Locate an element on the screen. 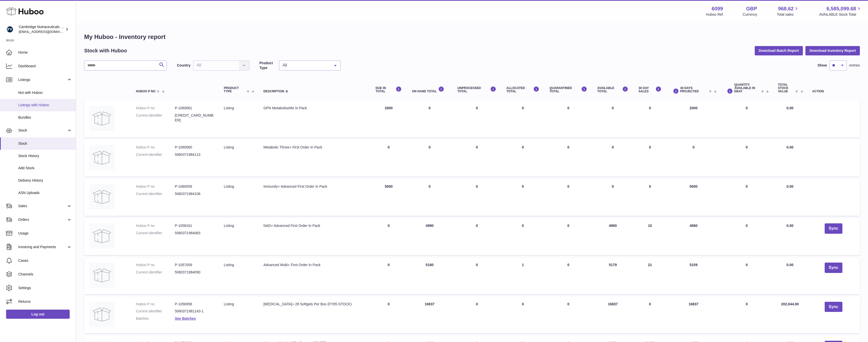 This screenshot has width=868, height=342. label: Product Type is located at coordinates (268, 65).